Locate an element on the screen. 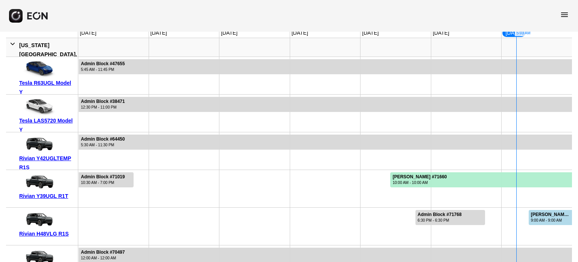  div: Rented for 1 days by Etienne Wasil Current status is open is located at coordinates (550, 216).